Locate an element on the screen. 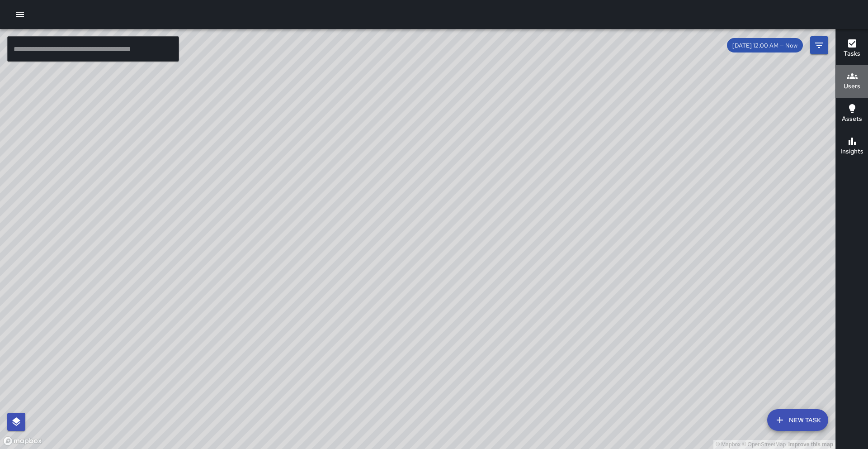  button: Tasks is located at coordinates (851, 49).